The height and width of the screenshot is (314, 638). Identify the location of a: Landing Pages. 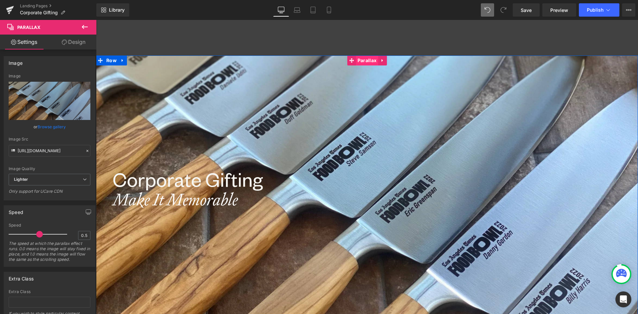
(58, 6).